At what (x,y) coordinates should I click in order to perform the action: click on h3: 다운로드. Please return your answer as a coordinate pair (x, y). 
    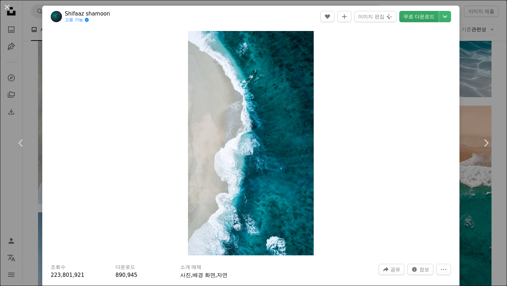
    Looking at the image, I should click on (125, 267).